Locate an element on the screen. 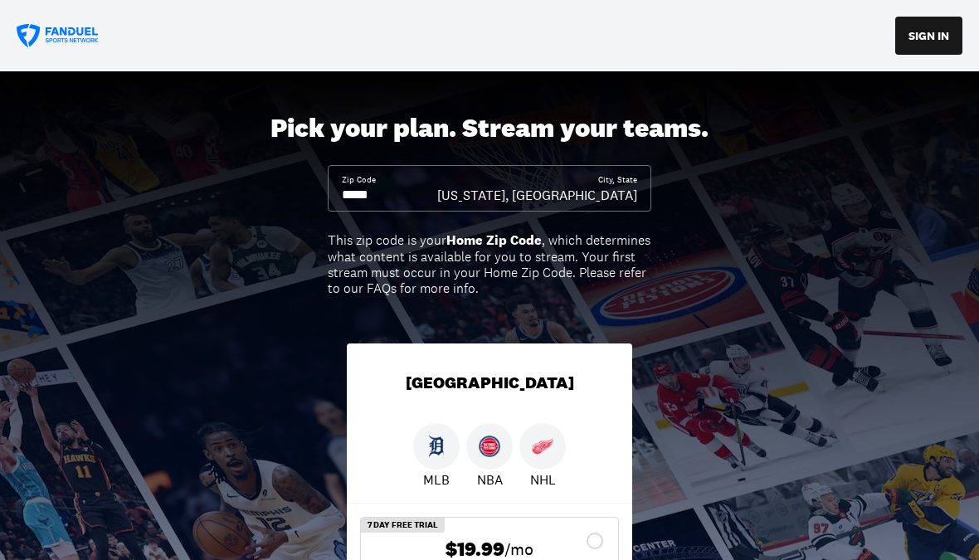  p: MLB is located at coordinates (436, 479).